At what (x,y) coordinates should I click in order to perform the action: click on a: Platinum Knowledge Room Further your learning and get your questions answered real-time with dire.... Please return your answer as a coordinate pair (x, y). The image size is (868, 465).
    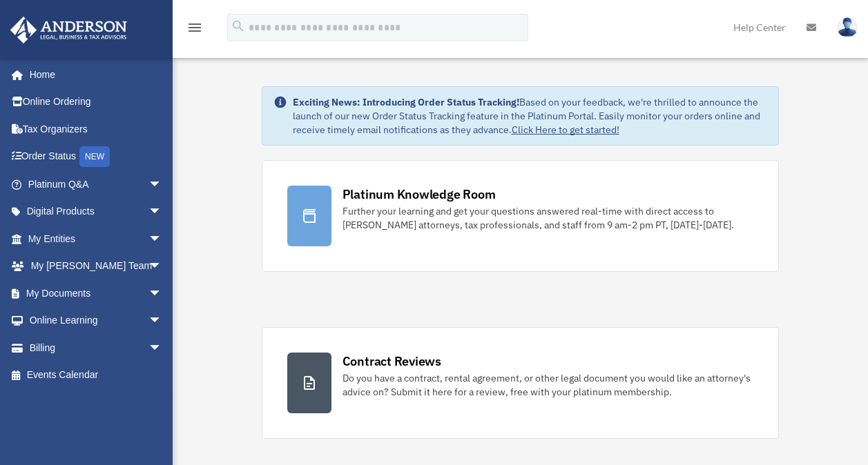
    Looking at the image, I should click on (521, 216).